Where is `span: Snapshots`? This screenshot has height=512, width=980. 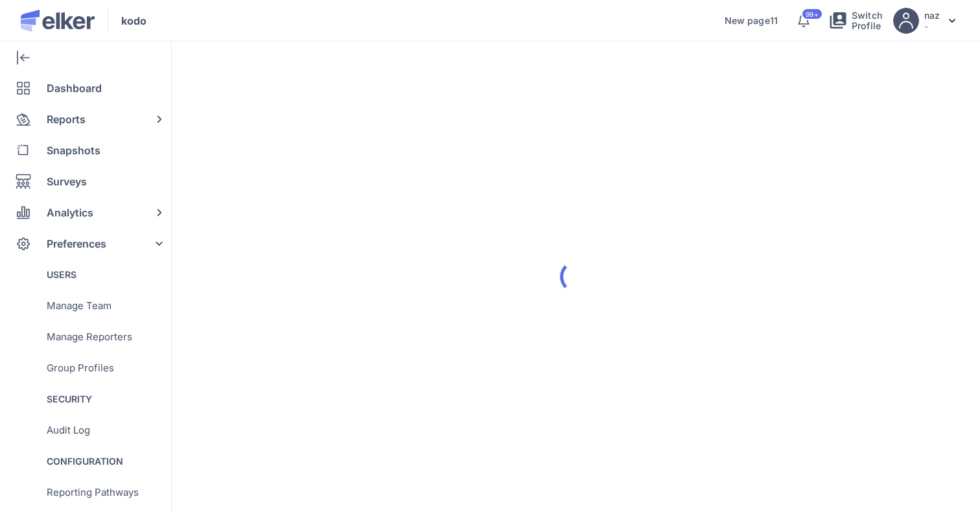 span: Snapshots is located at coordinates (73, 150).